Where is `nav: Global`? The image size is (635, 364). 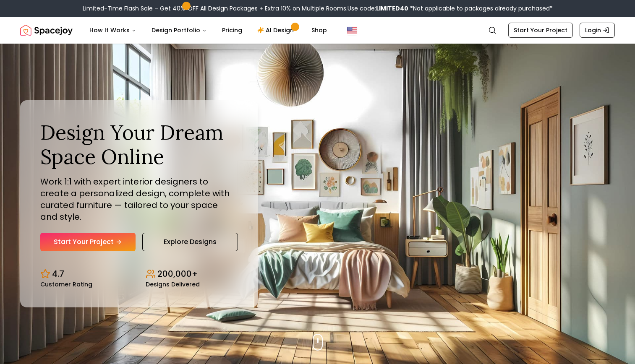
nav: Global is located at coordinates (317, 30).